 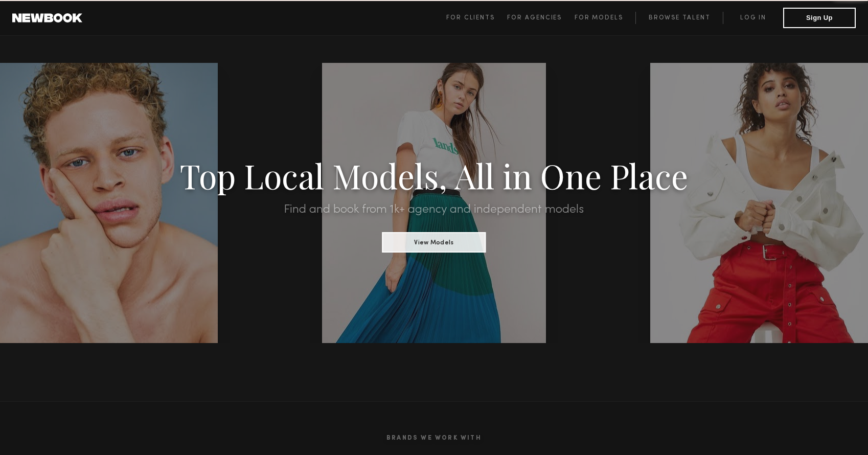 I want to click on a: View Models, so click(x=433, y=241).